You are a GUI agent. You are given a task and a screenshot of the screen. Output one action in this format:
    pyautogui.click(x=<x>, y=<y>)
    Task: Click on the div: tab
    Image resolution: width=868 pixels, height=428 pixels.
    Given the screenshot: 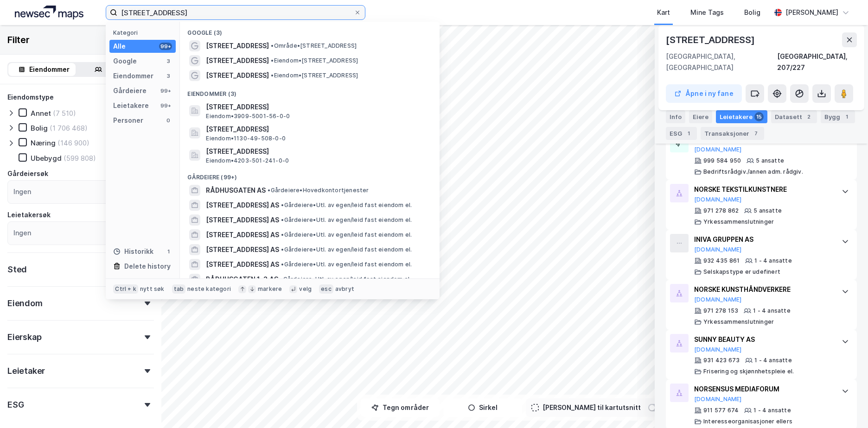 What is the action you would take?
    pyautogui.click(x=179, y=289)
    